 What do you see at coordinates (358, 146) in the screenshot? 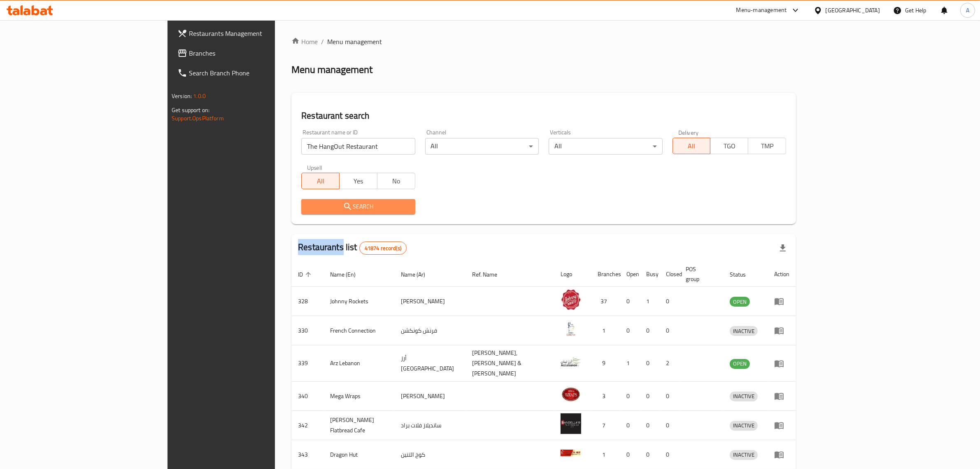
I see `input: Search for restaurant name or ID..` at bounding box center [358, 146].